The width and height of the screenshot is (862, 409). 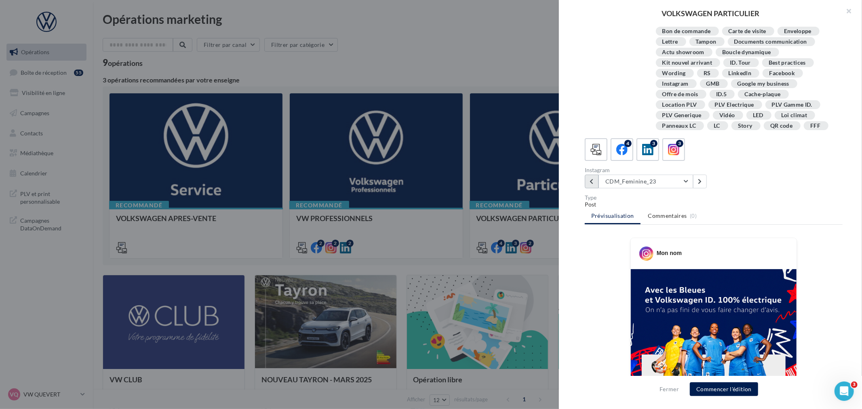 What do you see at coordinates (687, 63) in the screenshot?
I see `div: Kit nouvel arrivant` at bounding box center [687, 63].